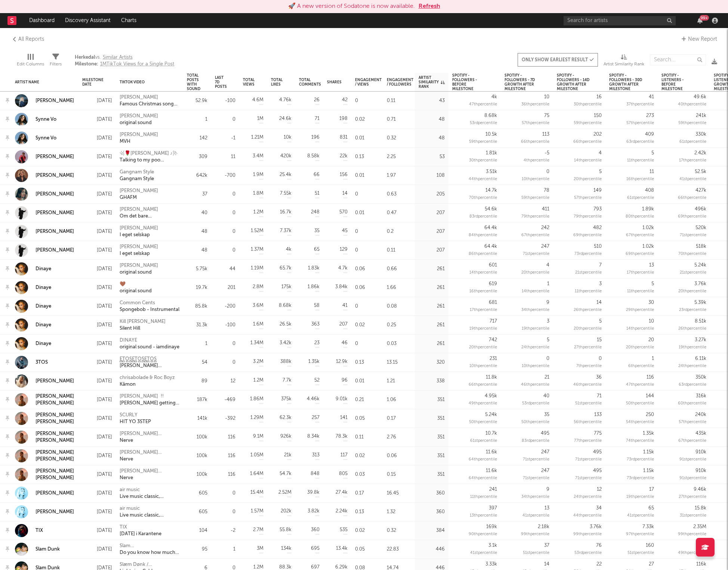  What do you see at coordinates (641, 179) in the screenshot?
I see `div: 16 th percentile` at bounding box center [641, 179].